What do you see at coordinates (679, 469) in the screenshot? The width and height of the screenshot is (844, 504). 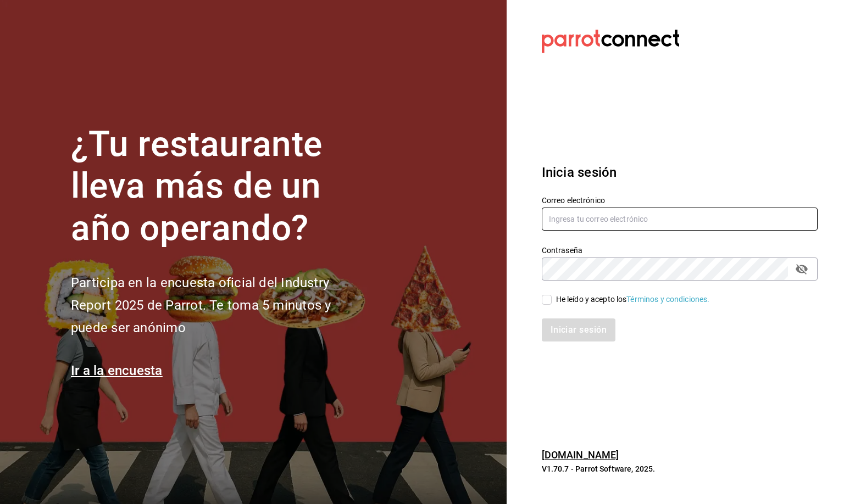 I see `p: V1.70.7 - Parrot Software, 2025.` at bounding box center [679, 469].